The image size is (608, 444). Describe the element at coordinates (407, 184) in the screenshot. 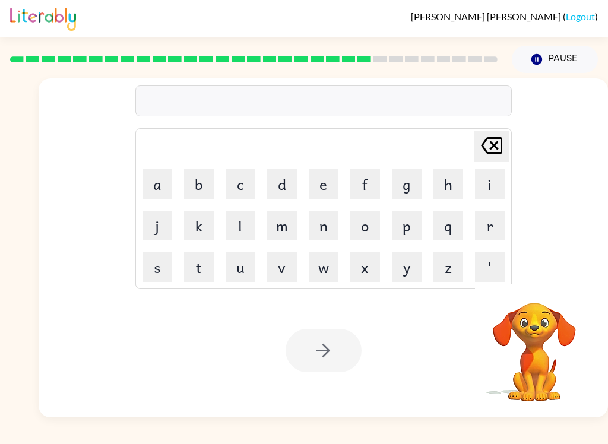

I see `button: g` at that location.